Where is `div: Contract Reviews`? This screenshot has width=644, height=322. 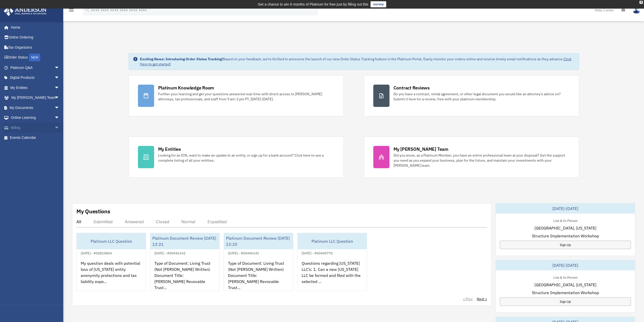
div: Contract Reviews is located at coordinates (411, 88).